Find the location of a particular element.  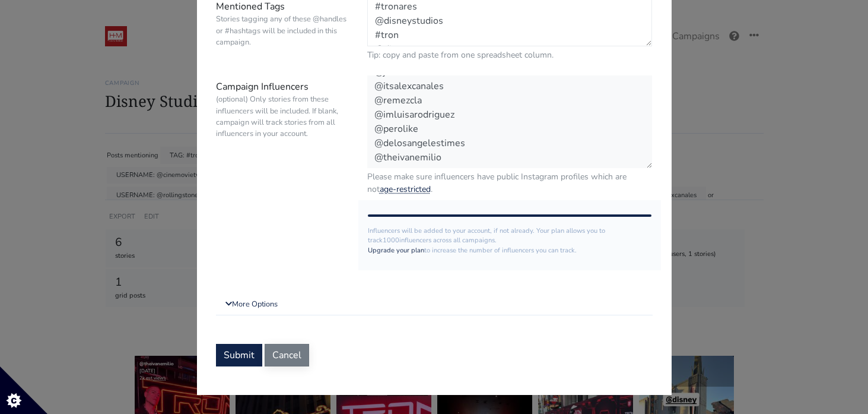

button: Cancel is located at coordinates (287, 355).